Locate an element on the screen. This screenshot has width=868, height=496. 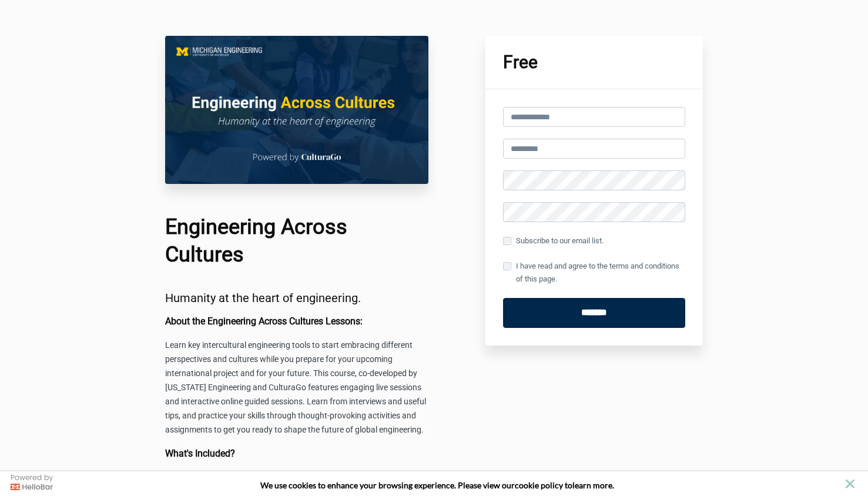
span: Humanity at the heart of engineering. is located at coordinates (263, 298).